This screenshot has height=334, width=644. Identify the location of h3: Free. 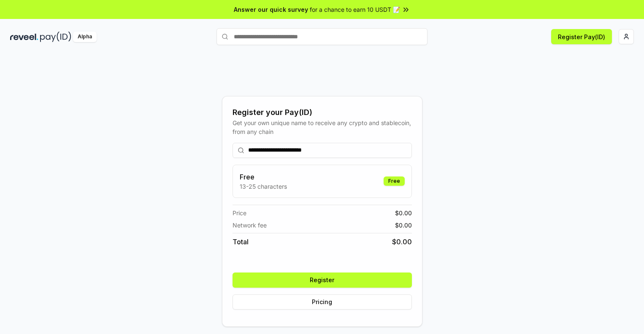
(263, 177).